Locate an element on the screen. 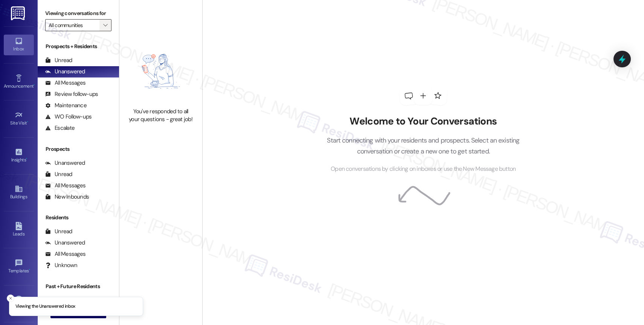  img: ResiDesk Logo is located at coordinates (19, 13).